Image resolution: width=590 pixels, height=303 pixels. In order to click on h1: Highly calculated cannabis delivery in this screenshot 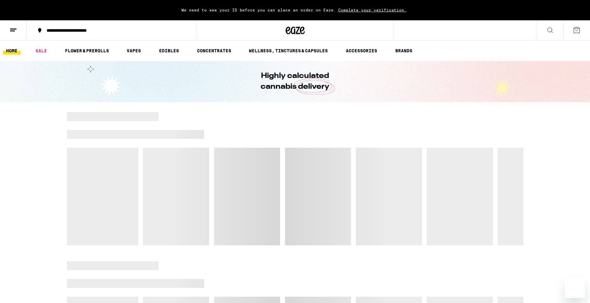, I will do `click(295, 81)`.